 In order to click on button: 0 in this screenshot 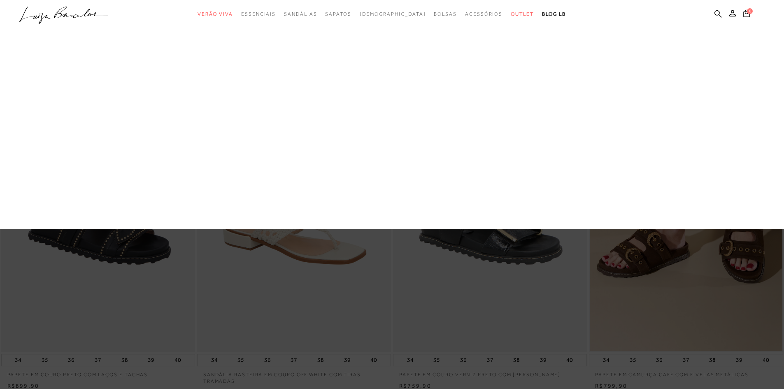, I will do `click(747, 14)`.